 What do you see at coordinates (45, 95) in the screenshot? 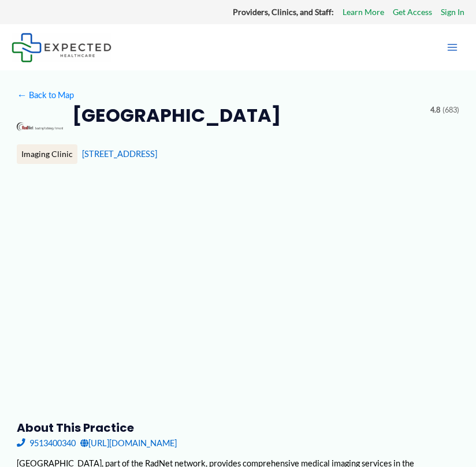
I see `a: ←Back to Map` at bounding box center [45, 95].